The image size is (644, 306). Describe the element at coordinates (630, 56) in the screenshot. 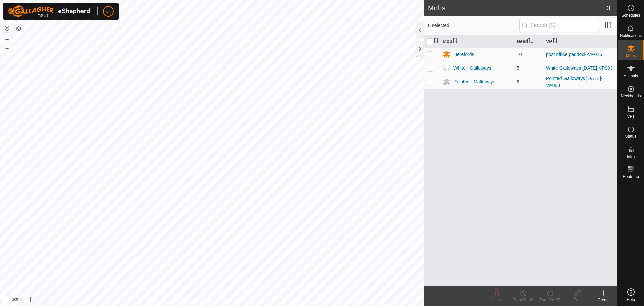

I see `span: Mobs` at that location.